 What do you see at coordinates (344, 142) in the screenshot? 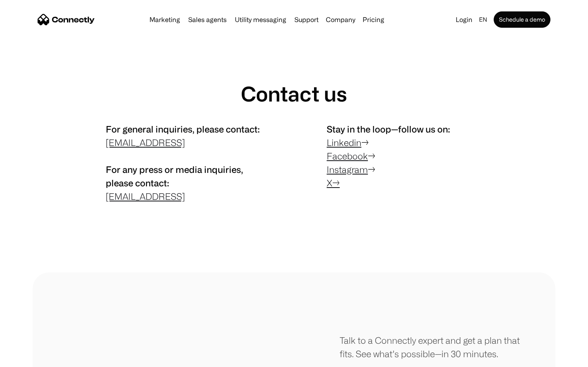
I see `a: Linkedin` at bounding box center [344, 142].